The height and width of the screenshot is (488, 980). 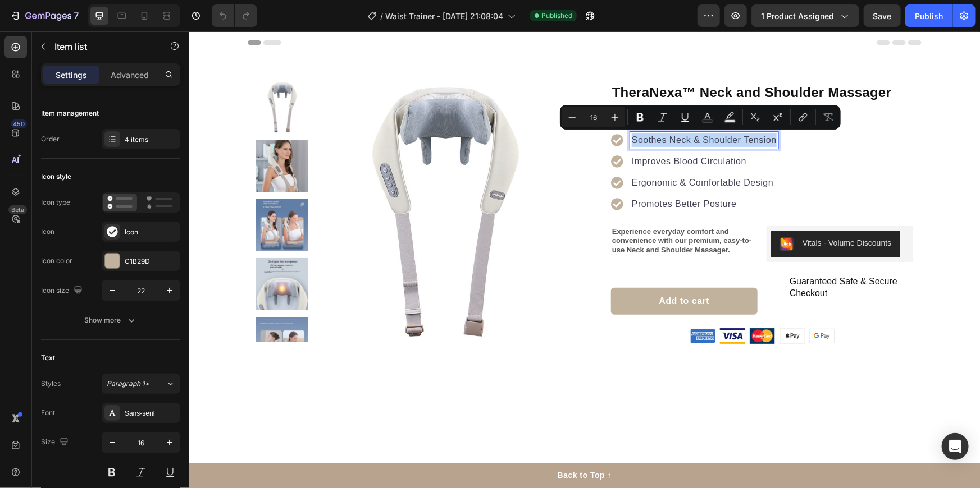 I want to click on div: Item management, so click(x=69, y=114).